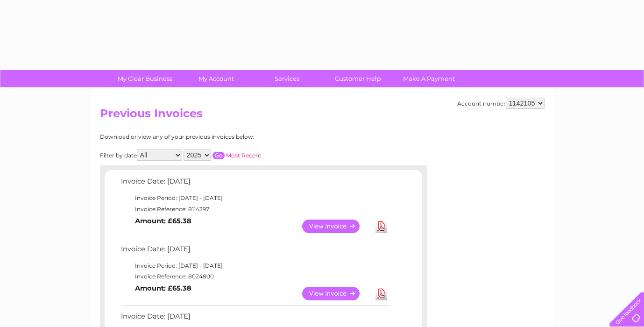 This screenshot has height=327, width=644. Describe the element at coordinates (358, 79) in the screenshot. I see `a: Customer Help` at that location.